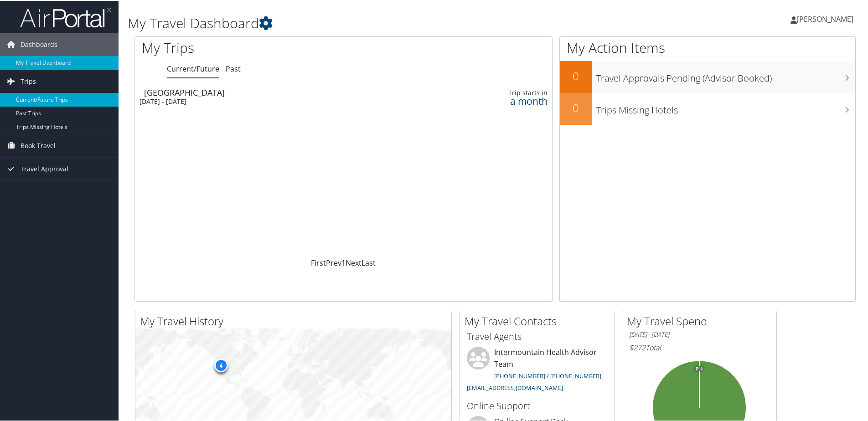 Image resolution: width=868 pixels, height=421 pixels. Describe the element at coordinates (193, 68) in the screenshot. I see `a: Current/Future` at that location.